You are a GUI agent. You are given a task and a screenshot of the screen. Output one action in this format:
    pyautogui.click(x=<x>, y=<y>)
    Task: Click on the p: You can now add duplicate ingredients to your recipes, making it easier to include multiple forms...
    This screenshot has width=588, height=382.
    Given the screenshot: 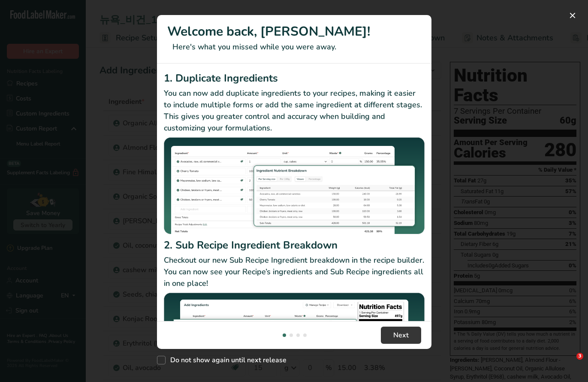 What is the action you would take?
    pyautogui.click(x=294, y=110)
    